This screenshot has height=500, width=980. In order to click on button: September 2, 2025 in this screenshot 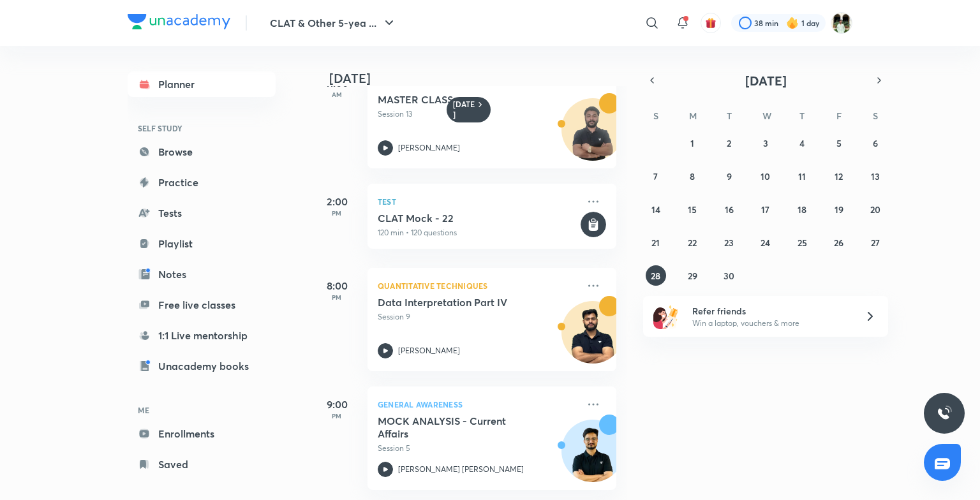, I will do `click(729, 143)`.